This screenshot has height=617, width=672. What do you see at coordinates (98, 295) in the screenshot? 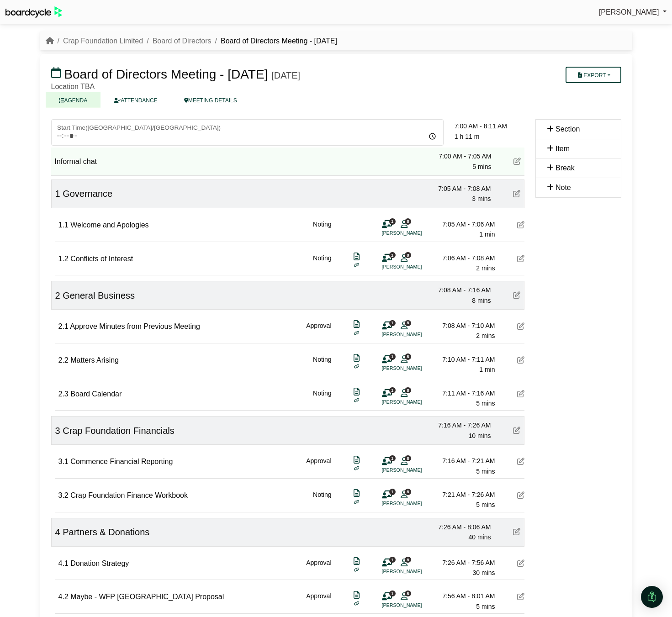
I see `span: General Business` at bounding box center [98, 295].